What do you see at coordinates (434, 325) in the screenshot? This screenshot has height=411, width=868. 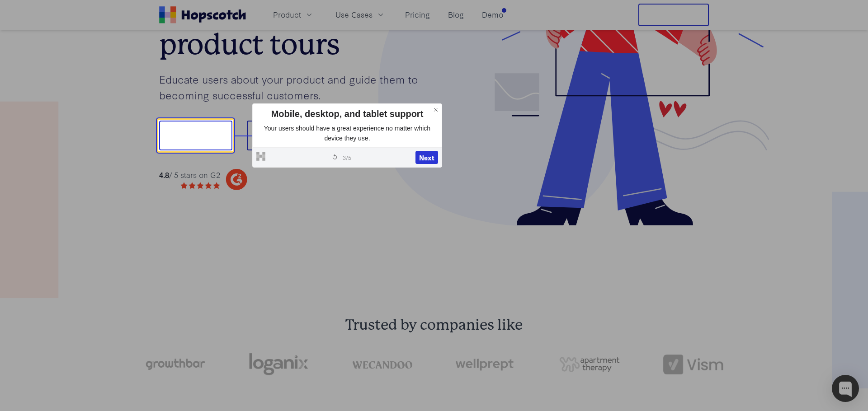 I see `h2: Trusted by companies like` at bounding box center [434, 325].